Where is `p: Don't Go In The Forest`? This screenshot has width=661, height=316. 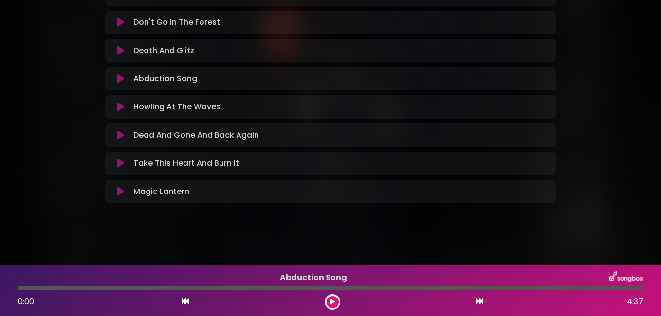
p: Don't Go In The Forest is located at coordinates (342, 22).